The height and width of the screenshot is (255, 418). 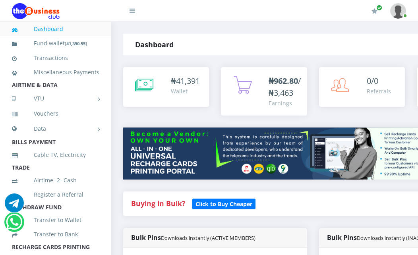 I want to click on span: 0/0, so click(x=372, y=81).